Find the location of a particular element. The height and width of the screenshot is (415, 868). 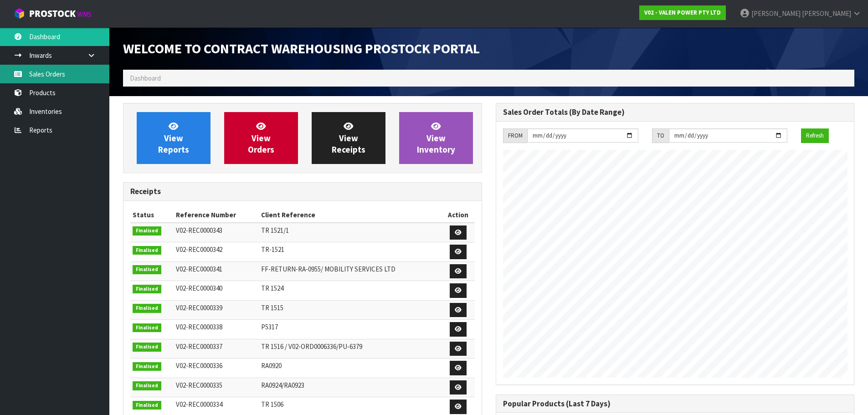

th: Client Reference is located at coordinates (350, 215).